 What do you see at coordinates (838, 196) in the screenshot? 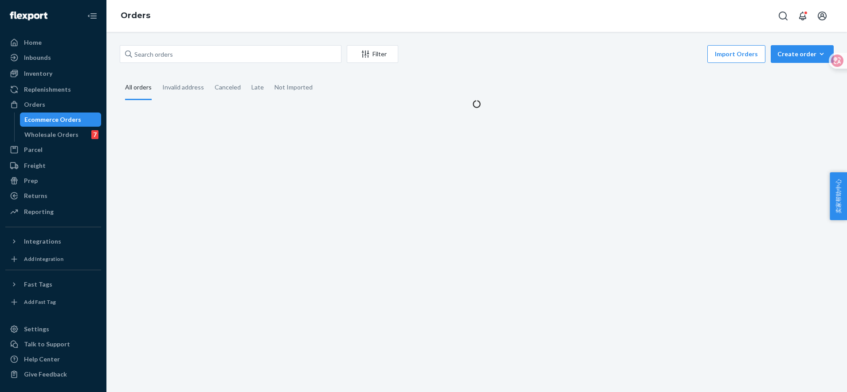
I see `button: 卖家帮助中心` at bounding box center [838, 196].